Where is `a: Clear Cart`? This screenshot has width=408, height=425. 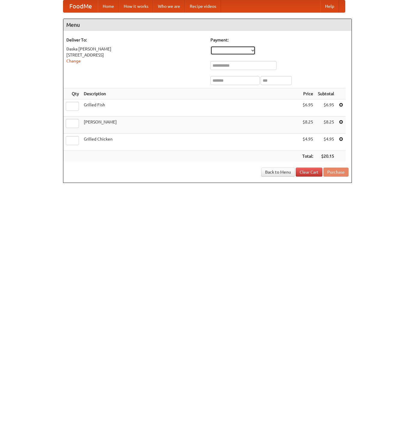 a: Clear Cart is located at coordinates (309, 172).